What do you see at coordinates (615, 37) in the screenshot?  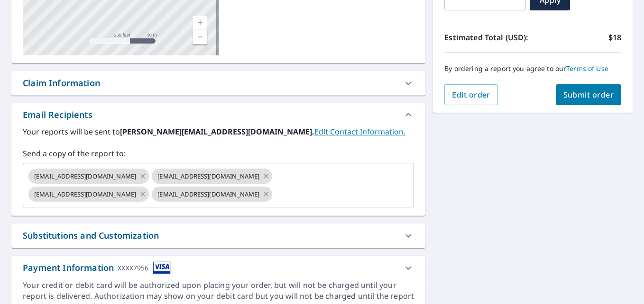 I see `p: $18` at bounding box center [615, 37].